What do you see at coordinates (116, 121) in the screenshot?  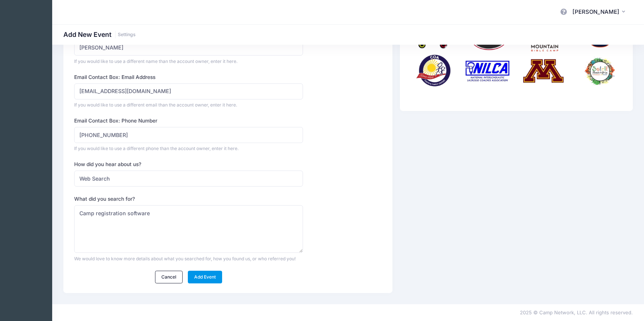 I see `label: Email Contact Box: Phone Number` at bounding box center [116, 121].